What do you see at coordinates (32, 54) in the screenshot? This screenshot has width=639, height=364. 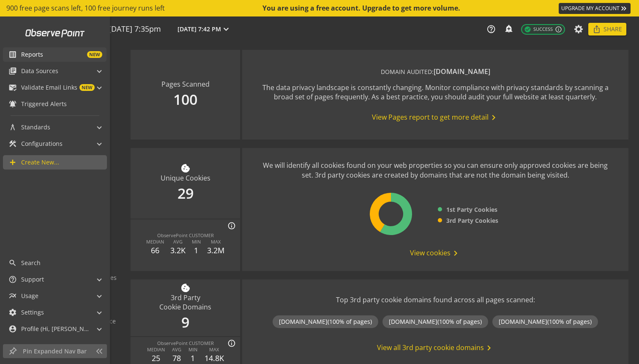 I see `span: Reports` at bounding box center [32, 54].